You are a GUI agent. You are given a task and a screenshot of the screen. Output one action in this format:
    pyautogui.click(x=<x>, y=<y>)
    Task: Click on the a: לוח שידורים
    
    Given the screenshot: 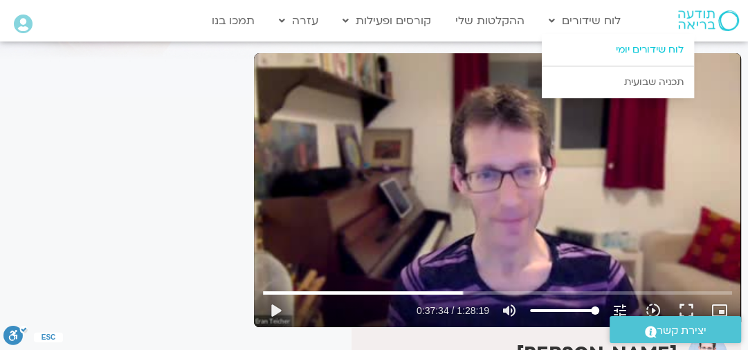 What is the action you would take?
    pyautogui.click(x=584, y=21)
    